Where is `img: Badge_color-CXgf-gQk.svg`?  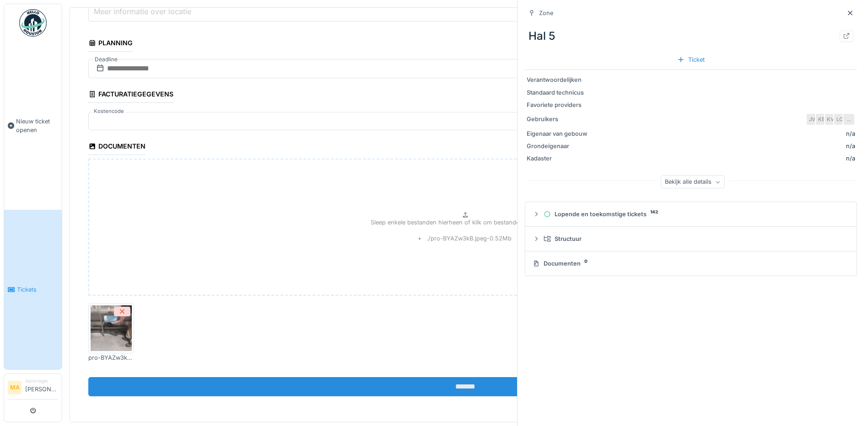
img: Badge_color-CXgf-gQk.svg is located at coordinates (33, 23).